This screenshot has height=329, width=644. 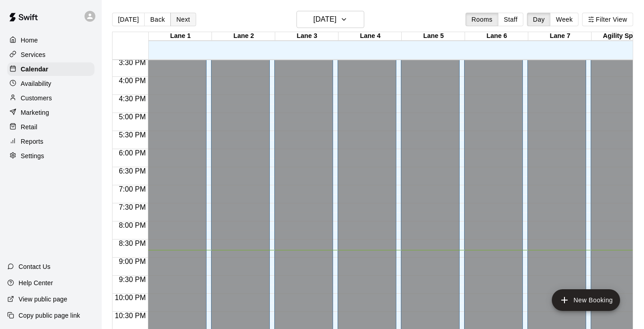 What do you see at coordinates (50, 54) in the screenshot?
I see `div: Services` at bounding box center [50, 54].